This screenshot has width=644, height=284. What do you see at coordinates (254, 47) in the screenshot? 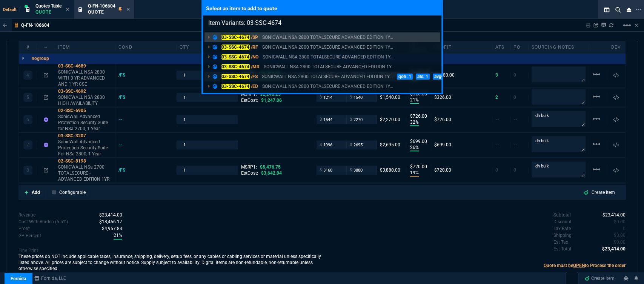
I see `span: /RF` at bounding box center [254, 47].